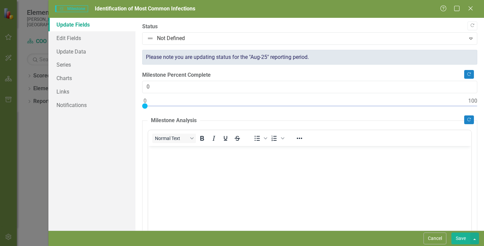 The height and width of the screenshot is (246, 484). Describe the element at coordinates (300, 138) in the screenshot. I see `button: Reveal or hide additional toolbar items` at that location.